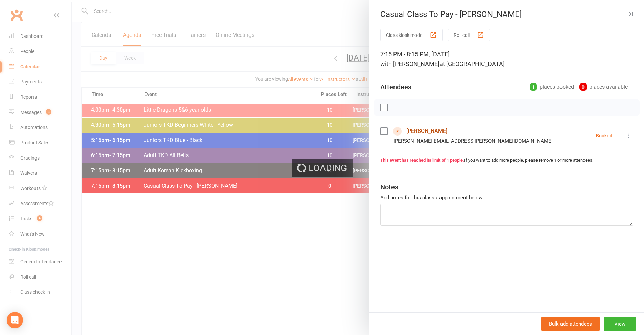 The width and height of the screenshot is (644, 335). Describe the element at coordinates (507, 161) in the screenshot. I see `div: If you want to add more people, please remove 1 or more attendees.` at that location.